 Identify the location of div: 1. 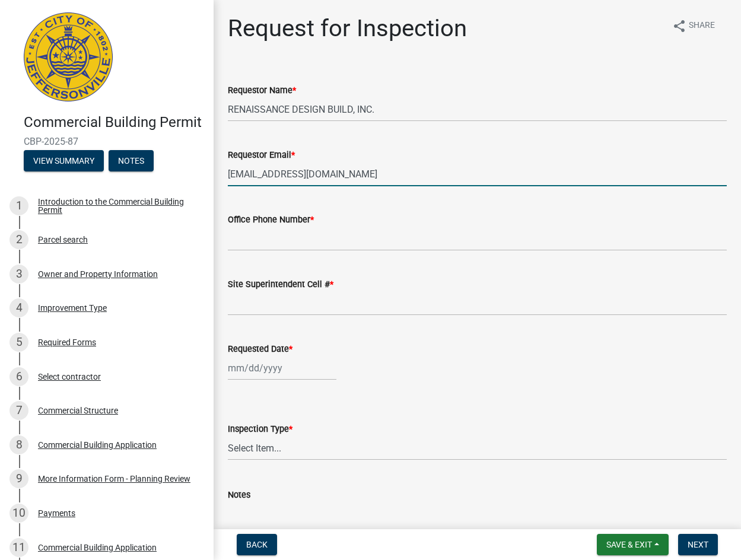
(19, 206).